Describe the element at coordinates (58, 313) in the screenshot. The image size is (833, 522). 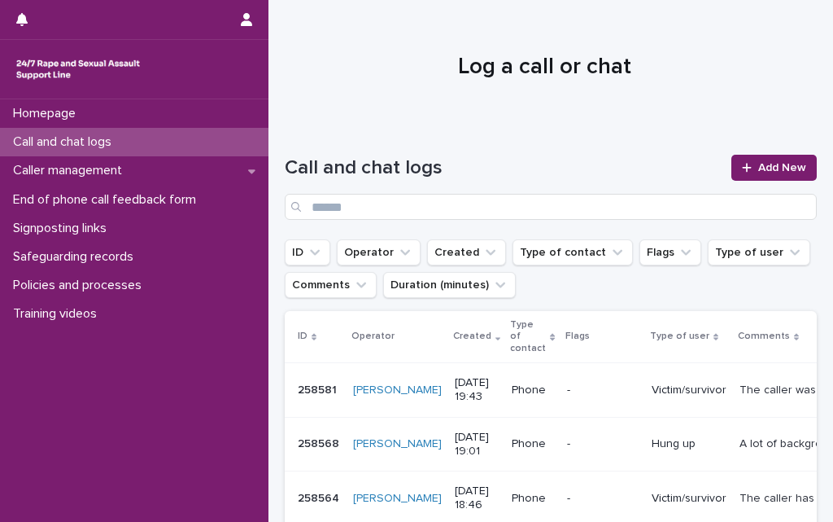
I see `p: Training videos` at that location.